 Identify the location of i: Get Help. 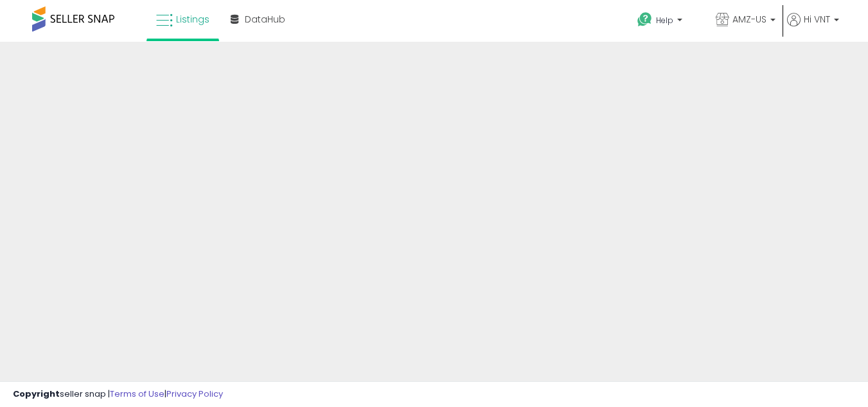
(644, 19).